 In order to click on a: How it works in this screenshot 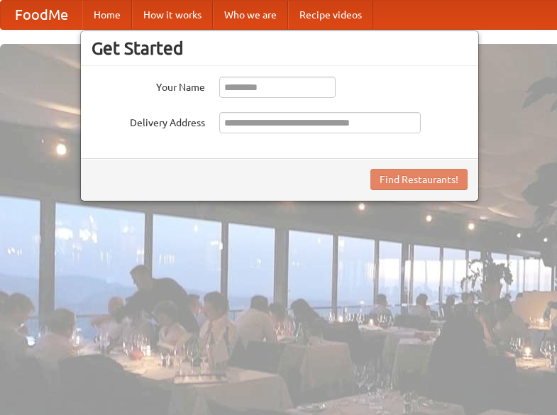, I will do `click(173, 15)`.